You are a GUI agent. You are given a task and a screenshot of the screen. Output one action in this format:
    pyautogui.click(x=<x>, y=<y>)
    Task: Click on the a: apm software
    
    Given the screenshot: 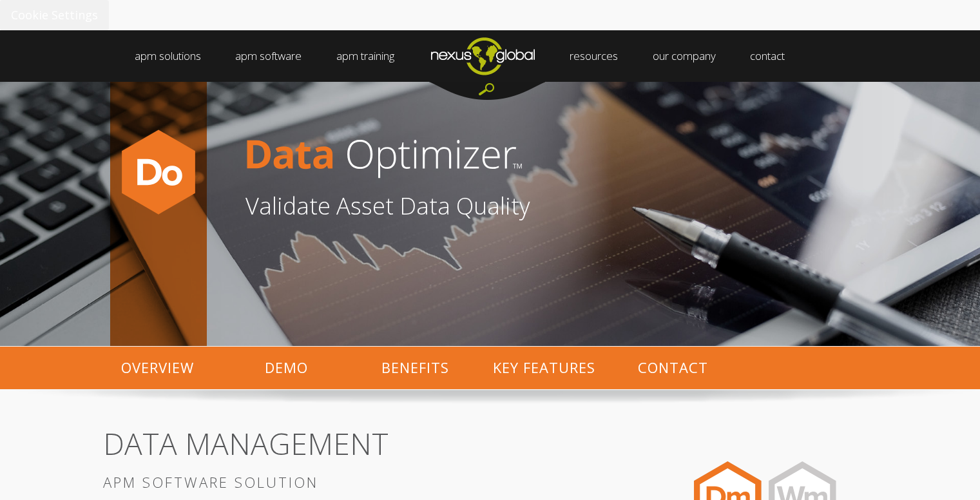 What is the action you would take?
    pyautogui.click(x=268, y=56)
    